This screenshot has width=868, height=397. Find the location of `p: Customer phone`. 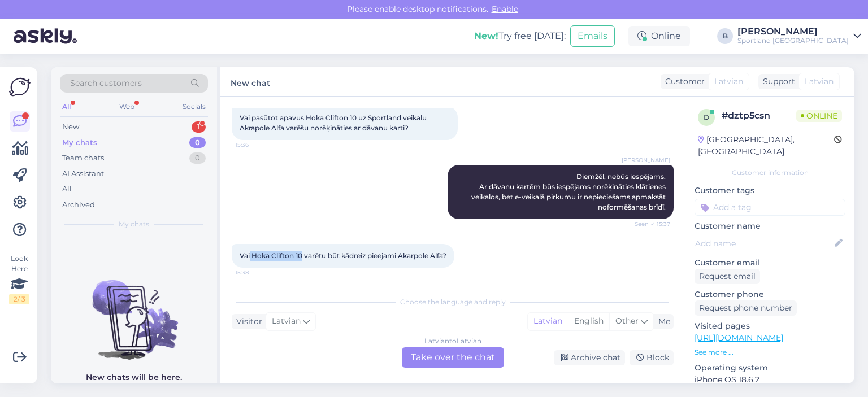

p: Customer phone is located at coordinates (770, 295).